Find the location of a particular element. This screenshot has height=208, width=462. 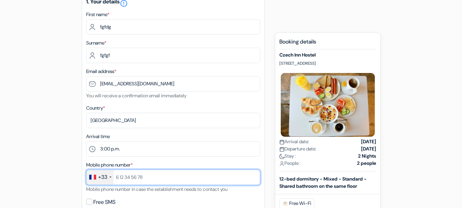

font: Arrival date: is located at coordinates (297, 141).